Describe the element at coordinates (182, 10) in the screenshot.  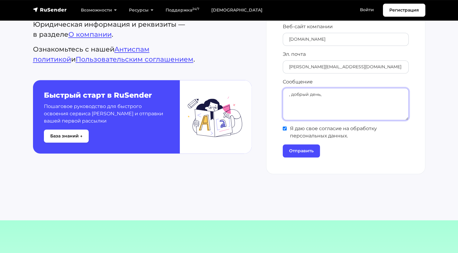
I see `a: Поддержка24/7` at that location.